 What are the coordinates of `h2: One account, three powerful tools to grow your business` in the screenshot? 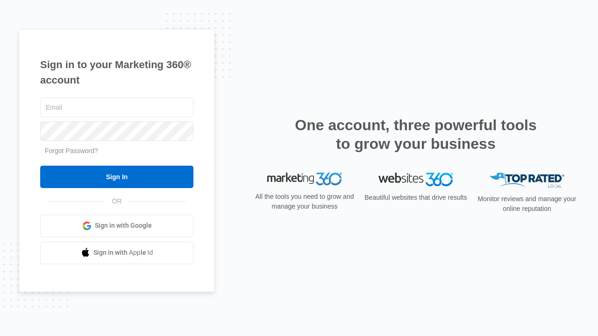 It's located at (416, 134).